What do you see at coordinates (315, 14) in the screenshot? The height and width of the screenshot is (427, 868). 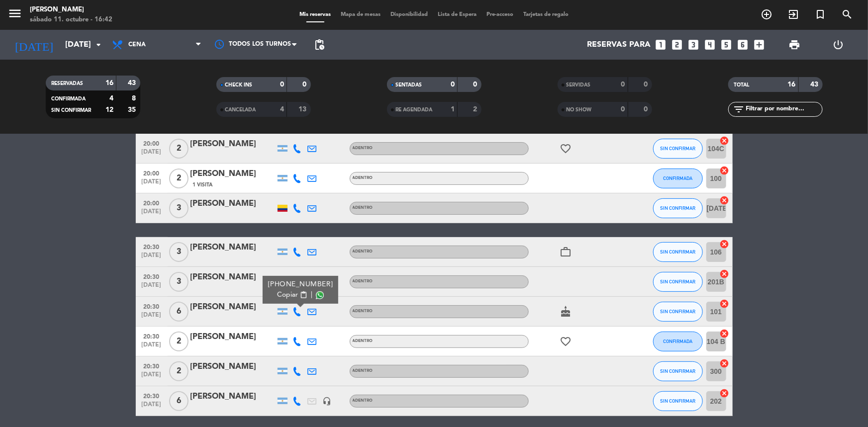 I see `span: Mis reservas` at bounding box center [315, 14].